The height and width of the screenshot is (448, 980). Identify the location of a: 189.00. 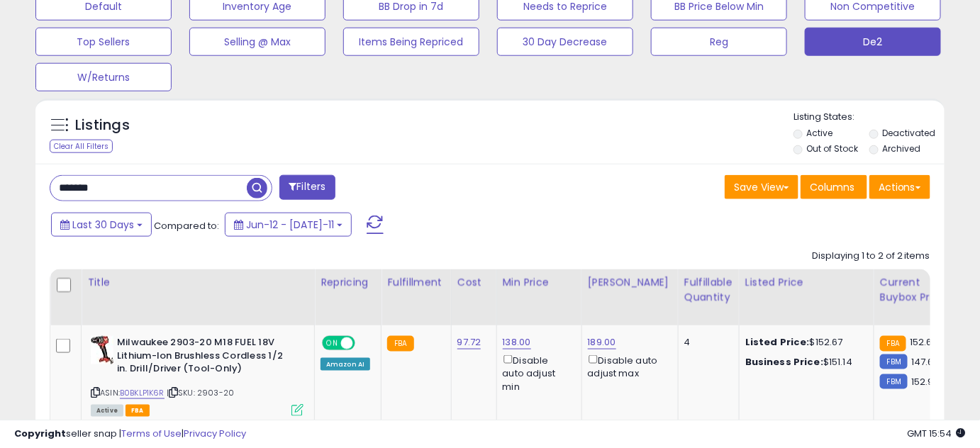
(602, 342).